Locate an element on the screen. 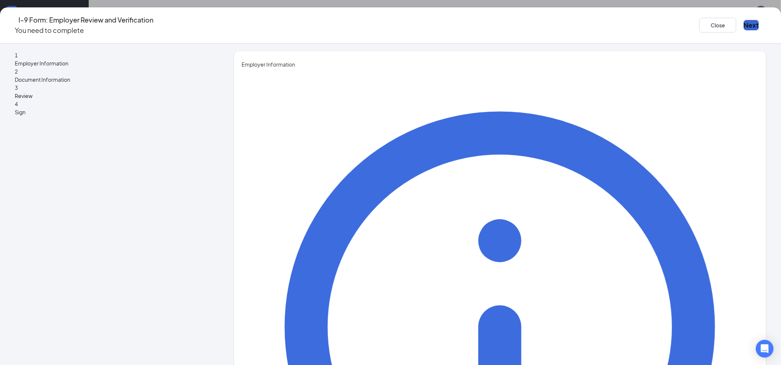  span: 2 is located at coordinates (16, 71).